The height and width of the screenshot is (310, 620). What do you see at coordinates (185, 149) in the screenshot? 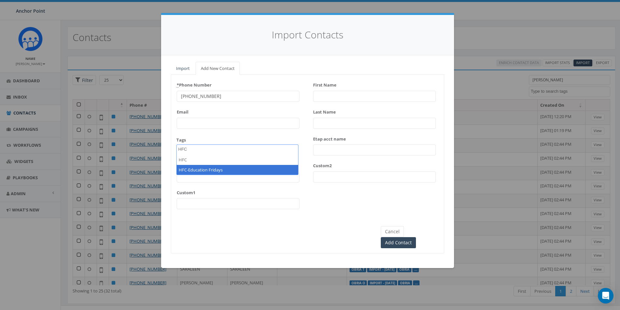
I see `textarea: Search` at bounding box center [185, 149].